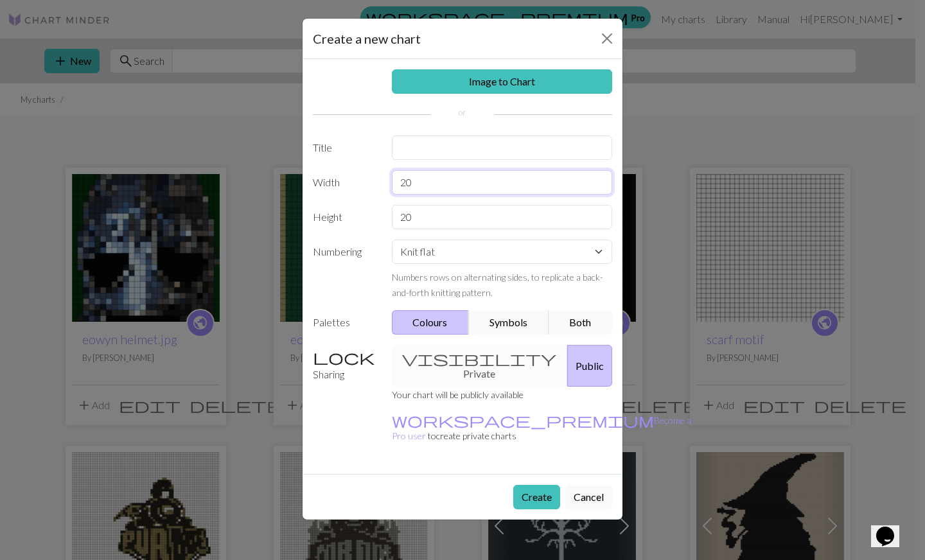 This screenshot has height=560, width=925. What do you see at coordinates (537, 497) in the screenshot?
I see `button: Create` at bounding box center [537, 497].